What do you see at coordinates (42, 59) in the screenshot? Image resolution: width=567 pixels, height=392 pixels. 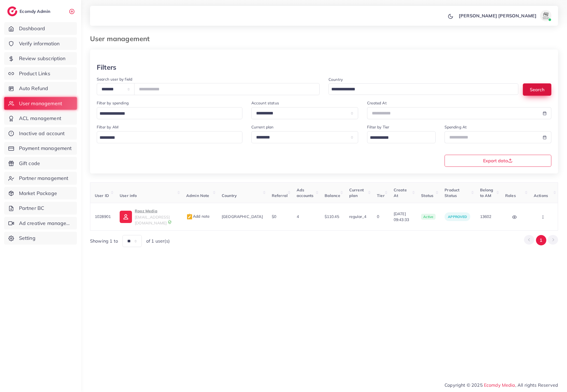 I see `span: Review subscription` at bounding box center [42, 59].